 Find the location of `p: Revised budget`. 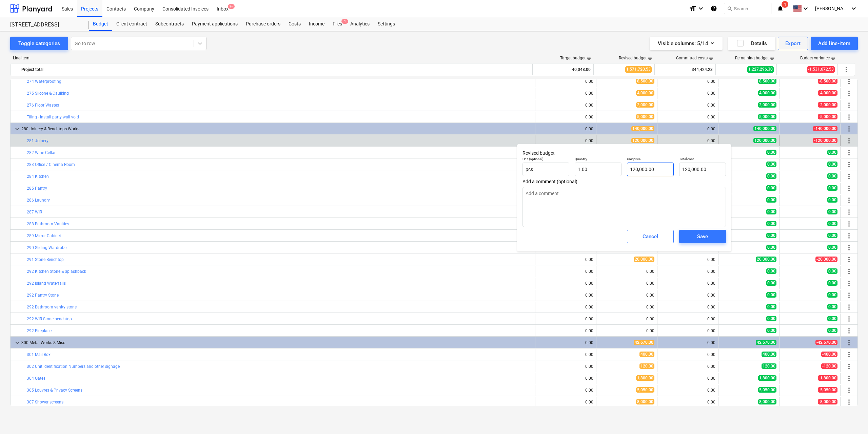

p: Revised budget is located at coordinates (624, 153).